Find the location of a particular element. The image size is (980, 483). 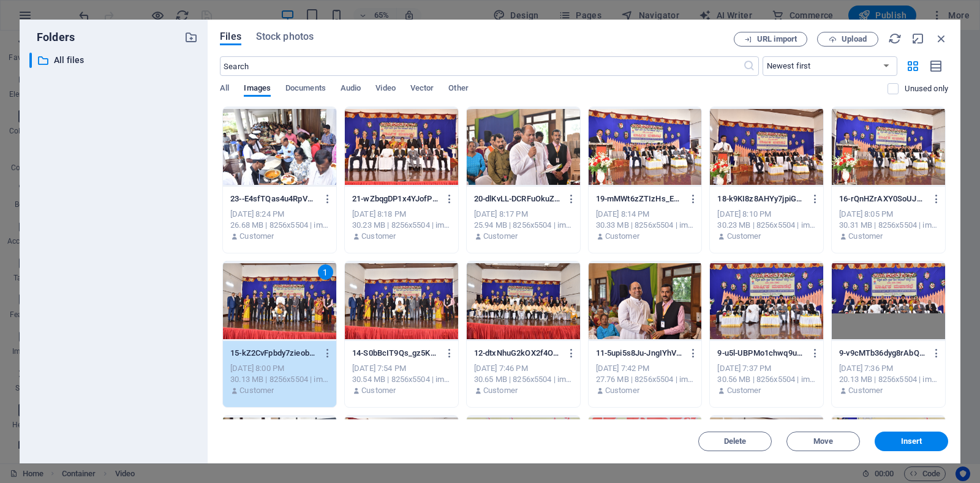

input: Search is located at coordinates (481, 66).